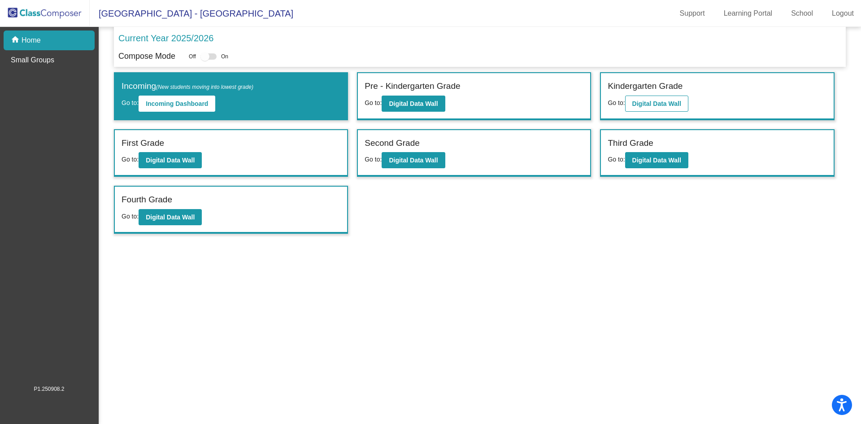  Describe the element at coordinates (147, 199) in the screenshot. I see `label: Fourth Grade` at that location.